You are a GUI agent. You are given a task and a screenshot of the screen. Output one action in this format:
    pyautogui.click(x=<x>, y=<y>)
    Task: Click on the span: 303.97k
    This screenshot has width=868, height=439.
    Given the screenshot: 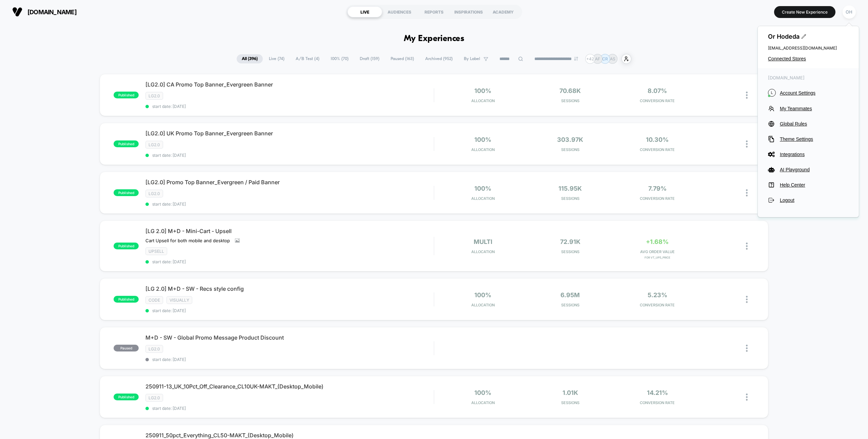 What is the action you would take?
    pyautogui.click(x=570, y=139)
    